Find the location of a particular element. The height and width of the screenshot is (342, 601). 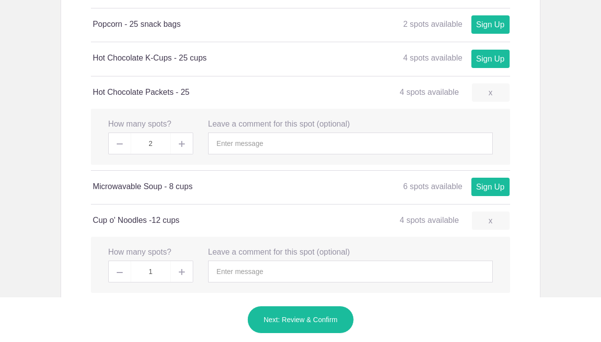

h4: Microwavable Soup - 8 cups is located at coordinates (197, 187).